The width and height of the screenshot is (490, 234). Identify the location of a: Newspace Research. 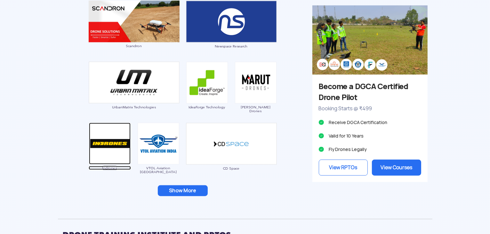
(232, 33).